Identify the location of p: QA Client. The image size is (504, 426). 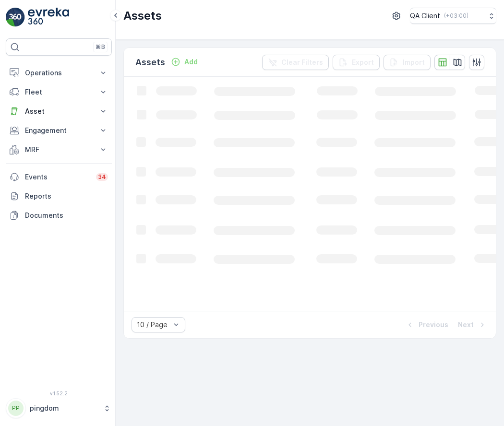
(425, 16).